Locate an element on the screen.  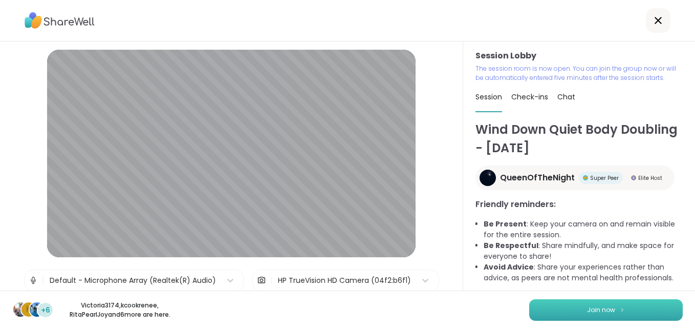
li: : Share your experiences rather than advice, as peers are not mental health professionals. is located at coordinates (583, 272).